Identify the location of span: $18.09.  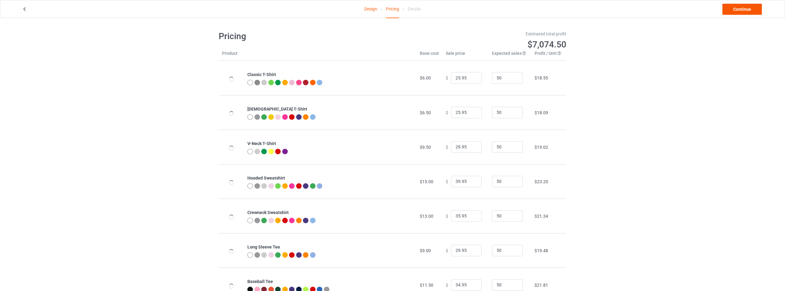
(541, 113).